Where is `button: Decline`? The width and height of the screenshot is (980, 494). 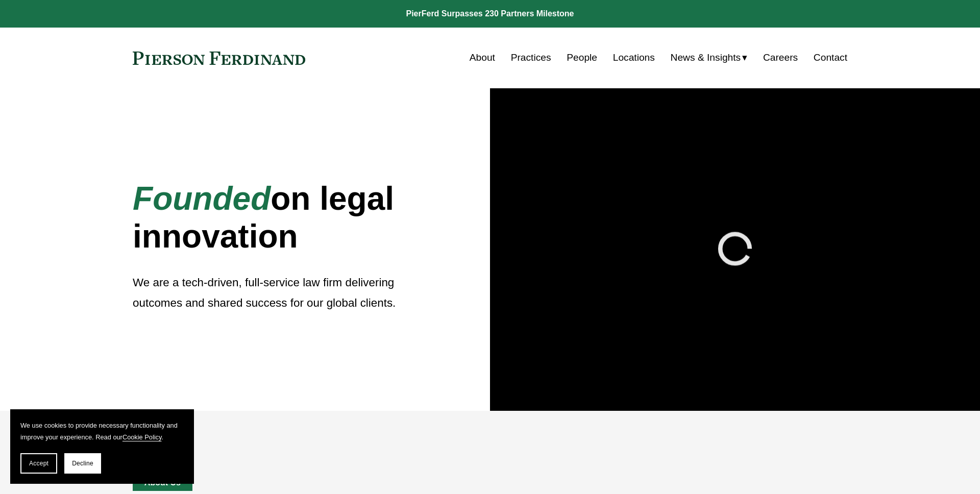
button: Decline is located at coordinates (83, 463).